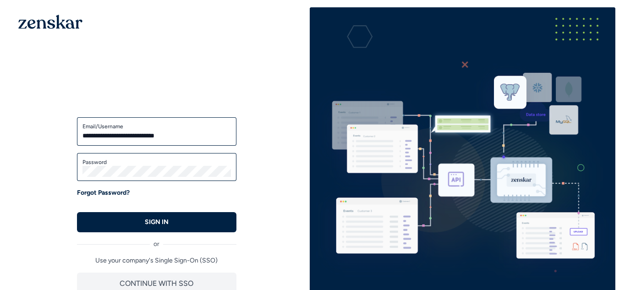 The height and width of the screenshot is (290, 619). What do you see at coordinates (157, 162) in the screenshot?
I see `label: Password` at bounding box center [157, 162].